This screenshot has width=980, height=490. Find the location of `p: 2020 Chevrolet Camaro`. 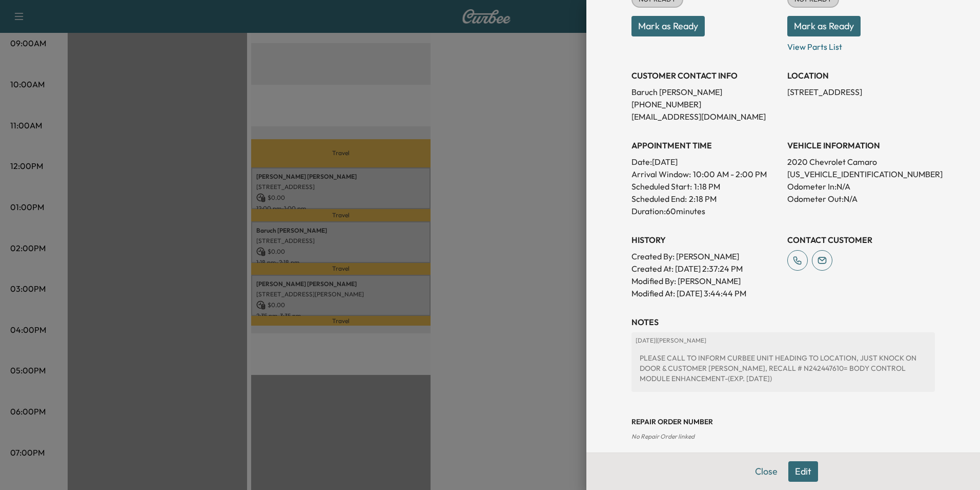

p: 2020 Chevrolet Camaro is located at coordinates (861, 162).